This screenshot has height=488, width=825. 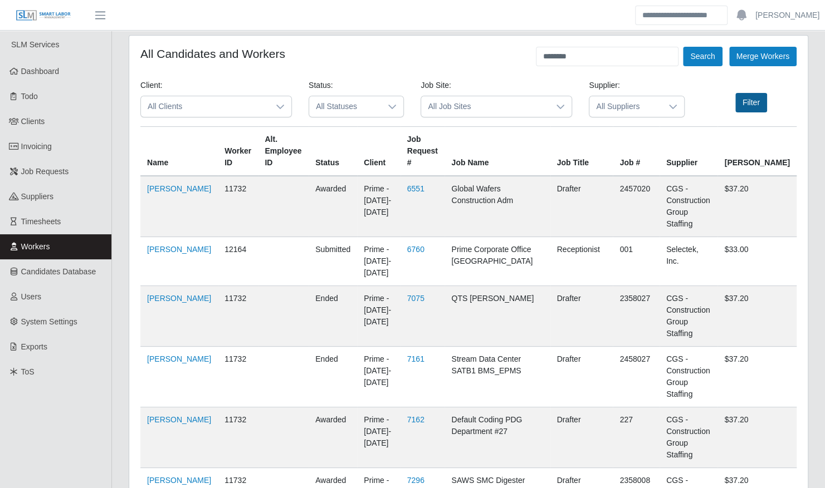 I want to click on span: Todo, so click(x=30, y=96).